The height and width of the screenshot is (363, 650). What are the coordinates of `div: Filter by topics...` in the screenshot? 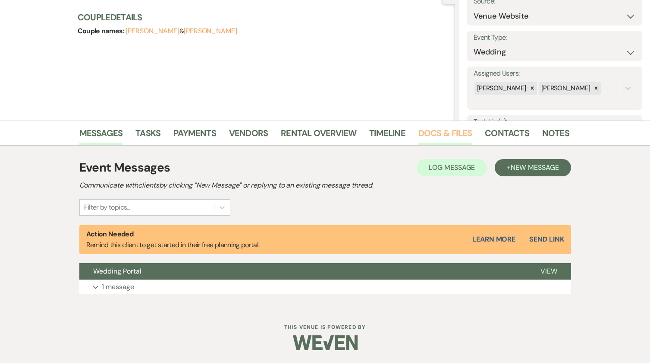 It's located at (107, 207).